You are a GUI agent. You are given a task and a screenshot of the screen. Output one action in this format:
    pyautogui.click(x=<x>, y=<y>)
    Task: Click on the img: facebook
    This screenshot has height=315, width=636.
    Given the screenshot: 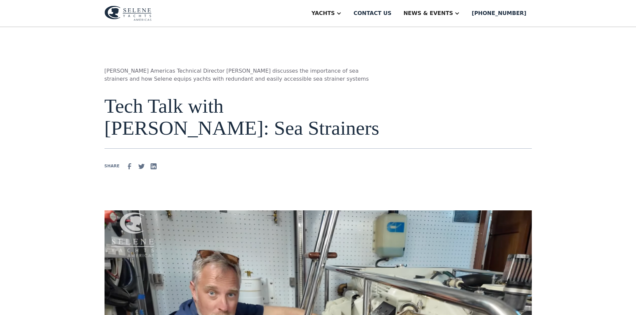 What is the action you would take?
    pyautogui.click(x=129, y=167)
    